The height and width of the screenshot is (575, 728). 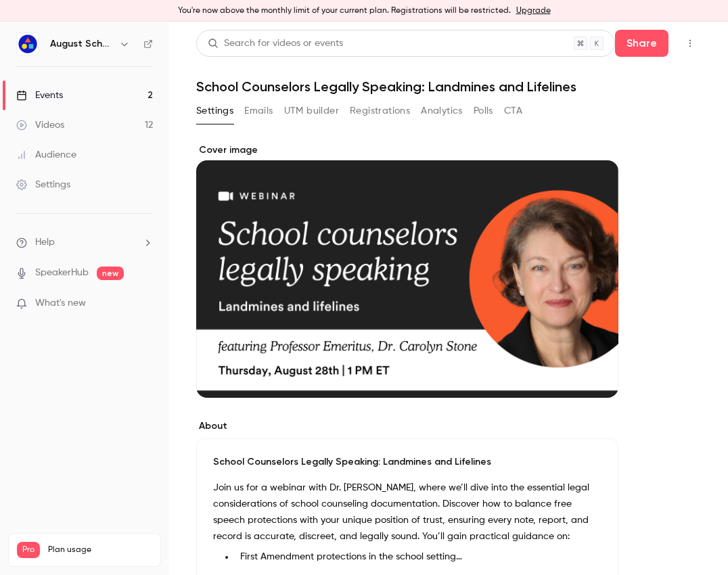 I want to click on button: UTM builder, so click(x=311, y=111).